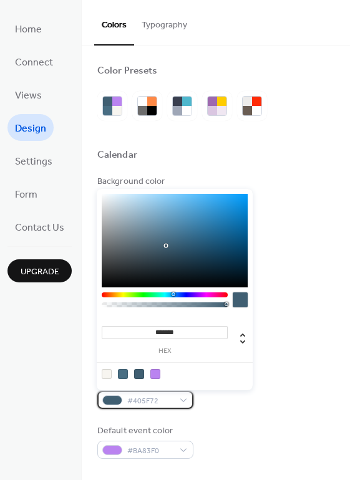  Describe the element at coordinates (107, 374) in the screenshot. I see `div: rgb(247, 245, 240)` at that location.